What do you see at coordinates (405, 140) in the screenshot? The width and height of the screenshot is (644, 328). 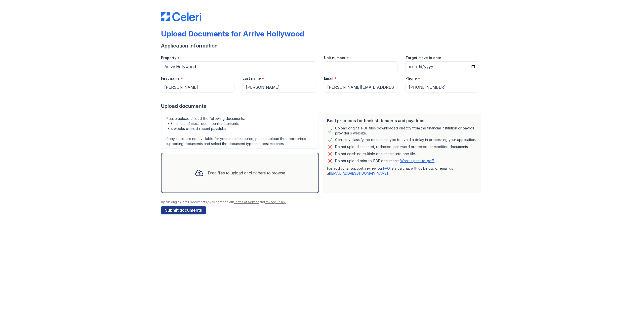 I see `div: Correctly classify the document type to avoid a delay in processing your application.` at bounding box center [405, 140].